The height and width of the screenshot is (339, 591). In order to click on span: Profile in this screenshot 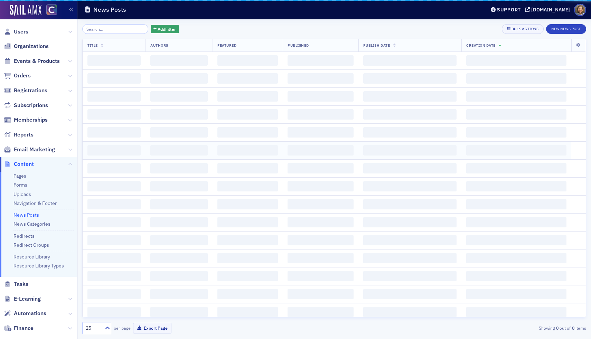, I will do `click(580, 10)`.